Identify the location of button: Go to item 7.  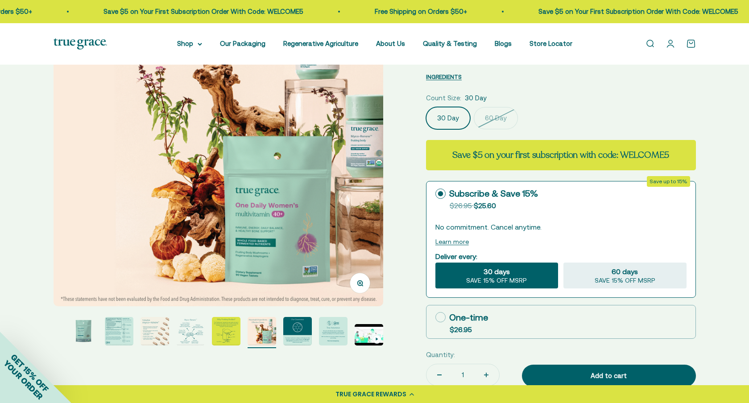
(262, 333).